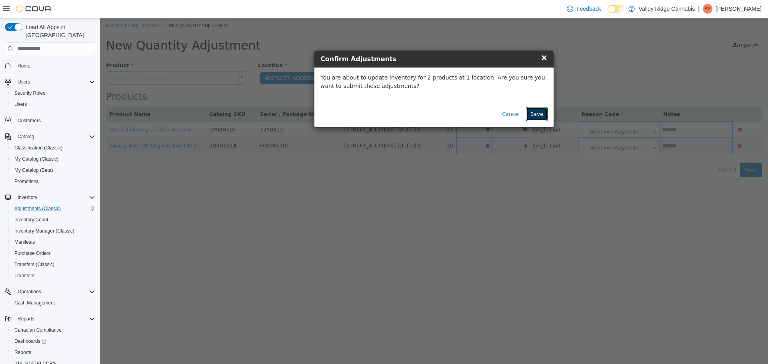  What do you see at coordinates (707, 9) in the screenshot?
I see `span: AY` at bounding box center [707, 9].